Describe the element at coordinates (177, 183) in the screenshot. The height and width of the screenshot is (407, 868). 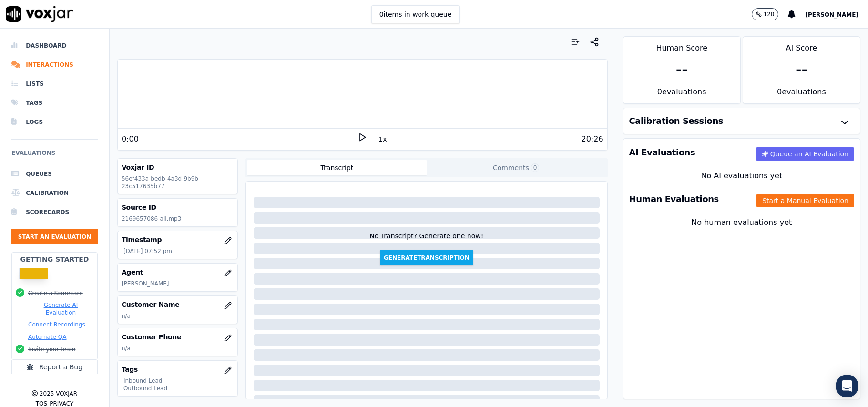
I see `p: 56ef433a-bedb-4a3d-9b9b-23c517635b77` at that location.